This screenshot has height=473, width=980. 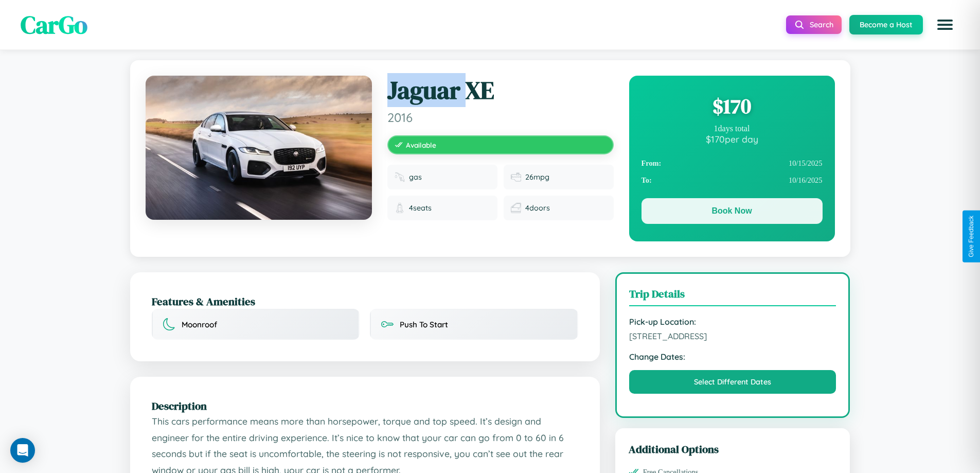 I want to click on span: Push To Start, so click(x=424, y=324).